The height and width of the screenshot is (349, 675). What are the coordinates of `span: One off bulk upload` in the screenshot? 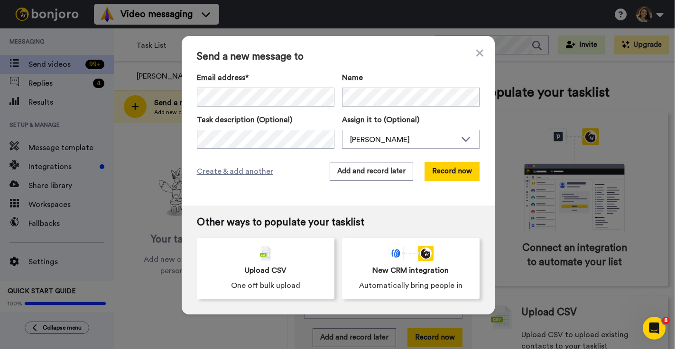 It's located at (266, 286).